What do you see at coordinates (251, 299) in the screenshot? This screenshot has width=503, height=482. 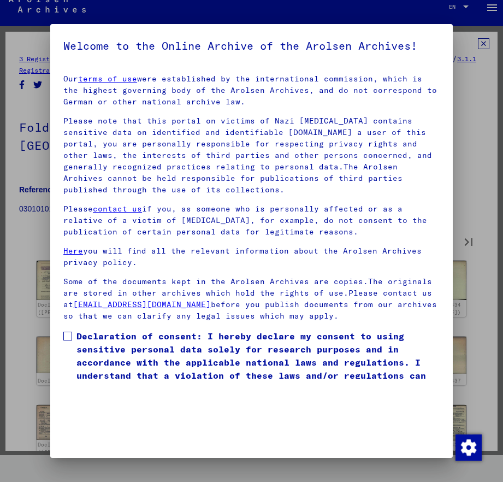 I see `p: Some of the documents kept in the Arolsen Archives are copies.The originals are stored in other a...` at bounding box center [251, 299].